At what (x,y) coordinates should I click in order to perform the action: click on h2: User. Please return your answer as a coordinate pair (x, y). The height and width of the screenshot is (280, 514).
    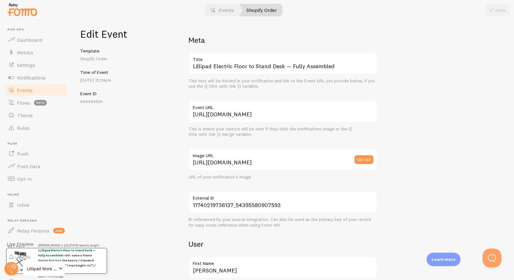
    Looking at the image, I should click on (283, 244).